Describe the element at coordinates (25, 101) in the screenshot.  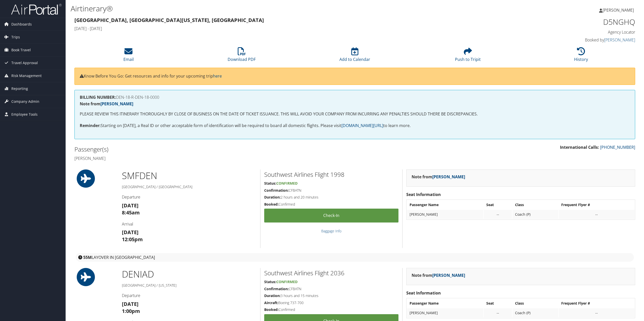
I see `span: Company Admin` at that location.